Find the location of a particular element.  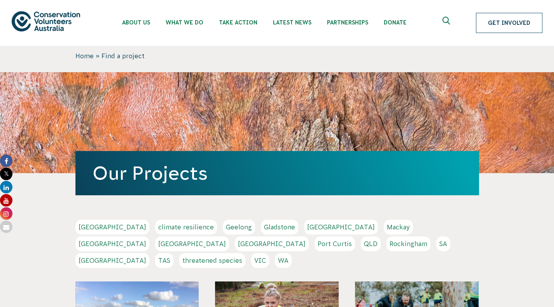

span: What We Do is located at coordinates (184, 23).